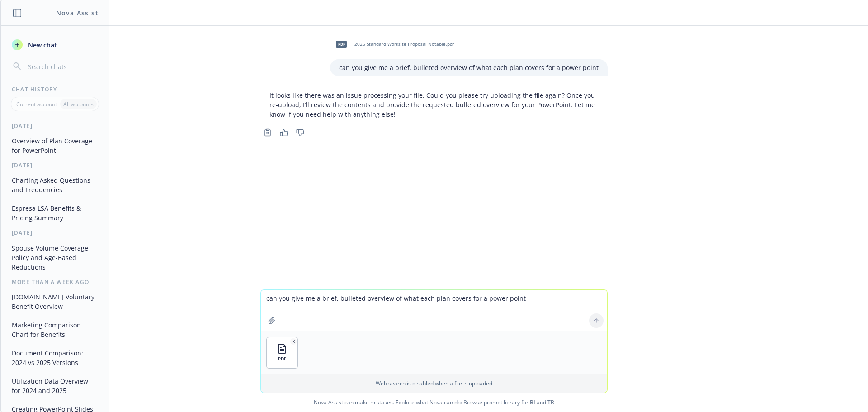 The width and height of the screenshot is (868, 412). Describe the element at coordinates (54, 213) in the screenshot. I see `button: Espresa LSA Benefits & Pricing Summary` at that location.